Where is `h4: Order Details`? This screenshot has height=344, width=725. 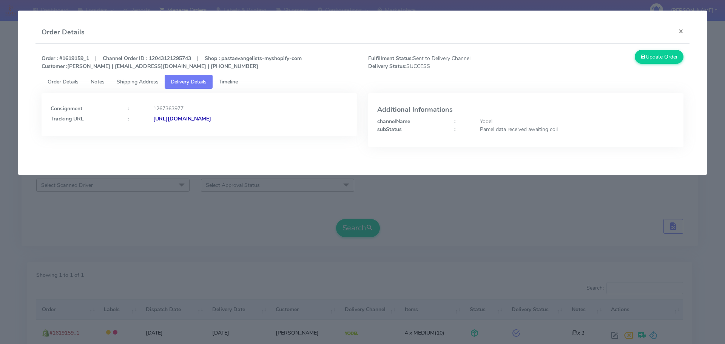 h4: Order Details is located at coordinates (63, 32).